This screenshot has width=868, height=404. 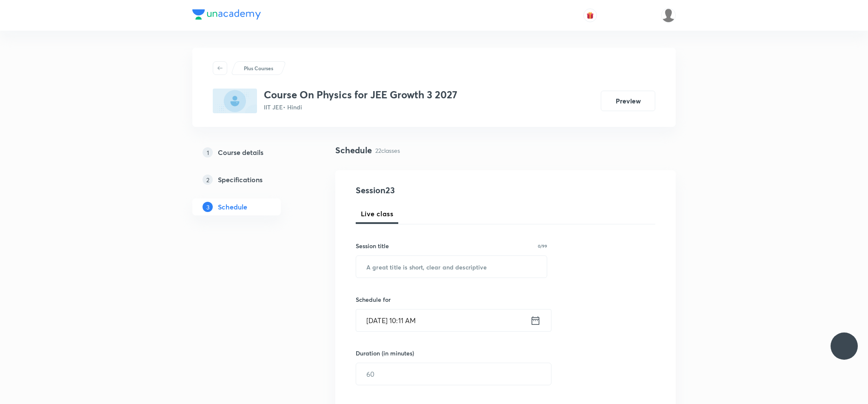 I want to click on img: Company Logo, so click(x=227, y=14).